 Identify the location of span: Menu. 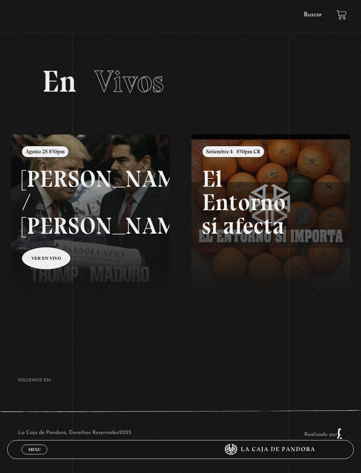
(34, 449).